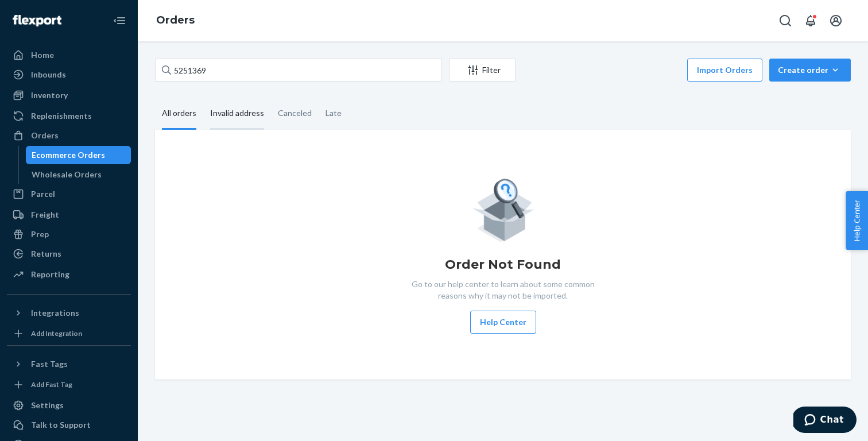 The height and width of the screenshot is (441, 868). Describe the element at coordinates (69, 194) in the screenshot. I see `a: Parcel` at that location.